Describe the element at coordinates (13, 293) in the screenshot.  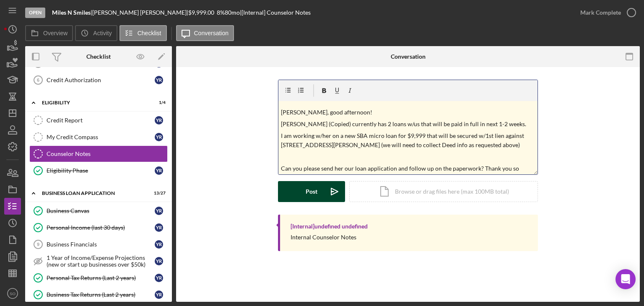
I see `button: SO` at that location.